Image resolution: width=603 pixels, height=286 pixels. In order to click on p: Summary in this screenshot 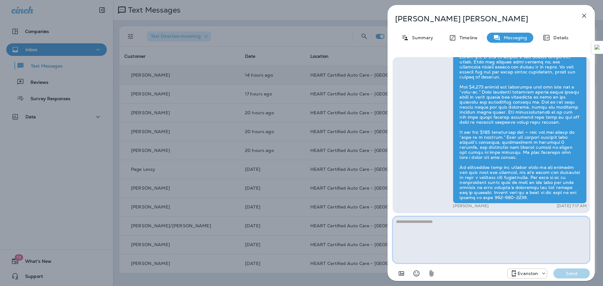, I will do `click(421, 38)`.